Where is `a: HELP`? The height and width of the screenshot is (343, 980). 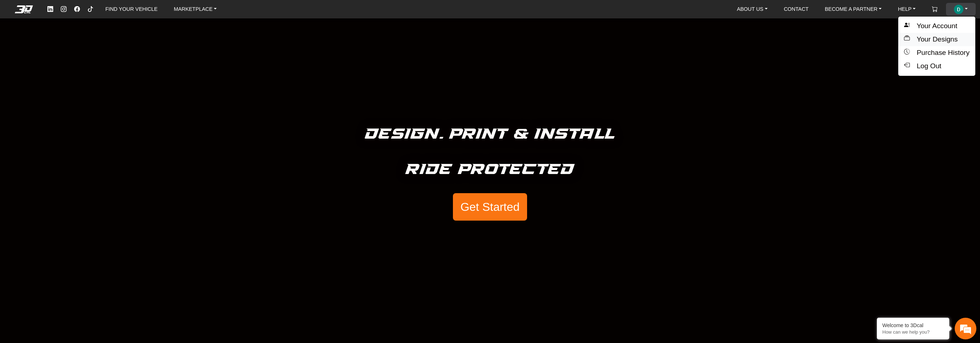 a: HELP is located at coordinates (907, 9).